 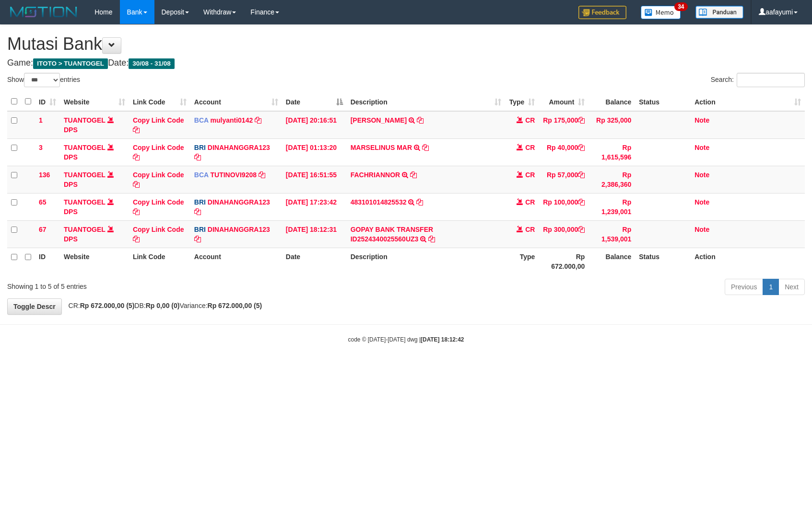 I want to click on a: Copy GOPAY BANK TRANSFER ID2524340025560UZ3 to clipboard, so click(x=432, y=239).